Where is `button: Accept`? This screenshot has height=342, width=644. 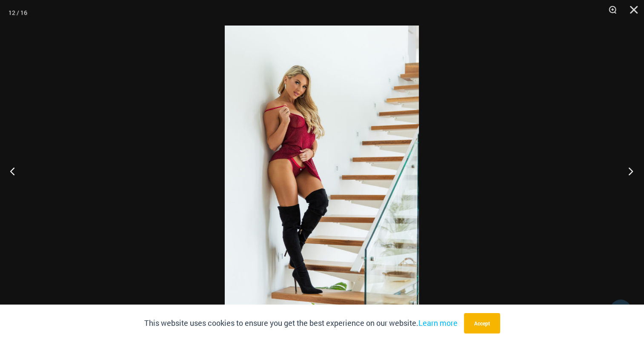
button: Accept is located at coordinates (481, 323).